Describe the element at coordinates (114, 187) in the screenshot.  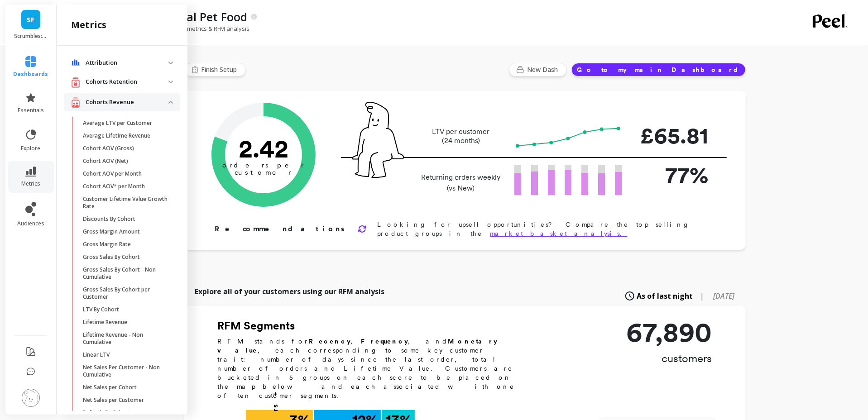
I see `p: Cohort AOV* per Month` at that location.